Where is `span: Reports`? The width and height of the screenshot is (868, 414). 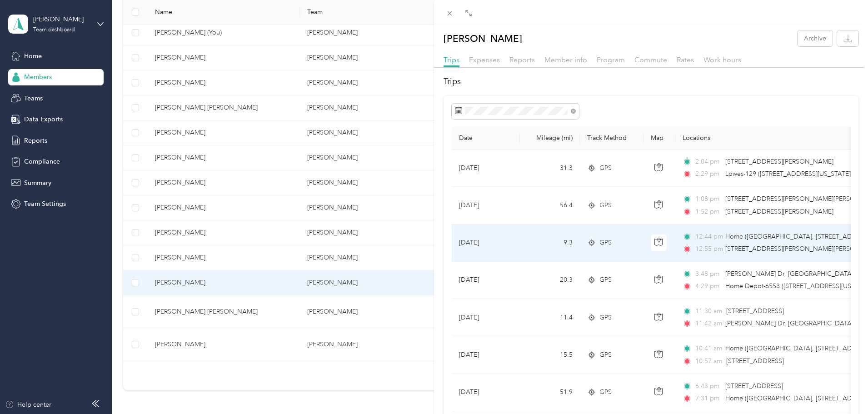 span: Reports is located at coordinates (522, 60).